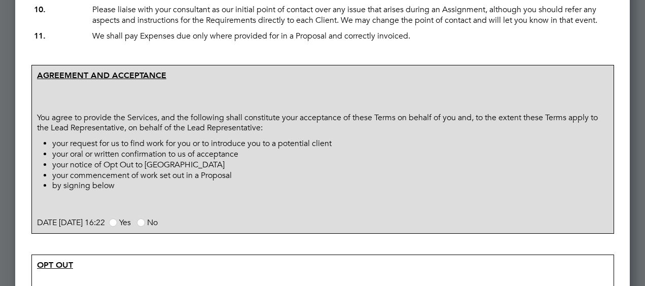  What do you see at coordinates (333, 154) in the screenshot?
I see `li: your oral or written confirmation to us of acceptance` at bounding box center [333, 154].